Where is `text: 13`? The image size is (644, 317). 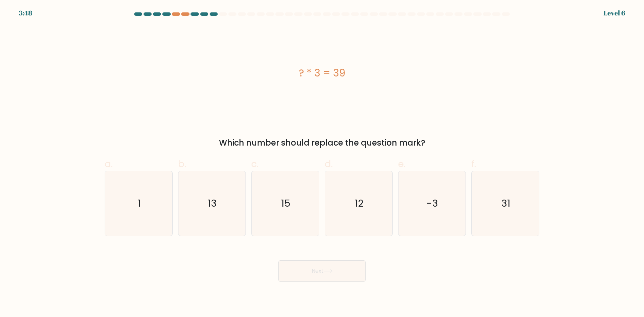
text: 13 is located at coordinates (213, 204).